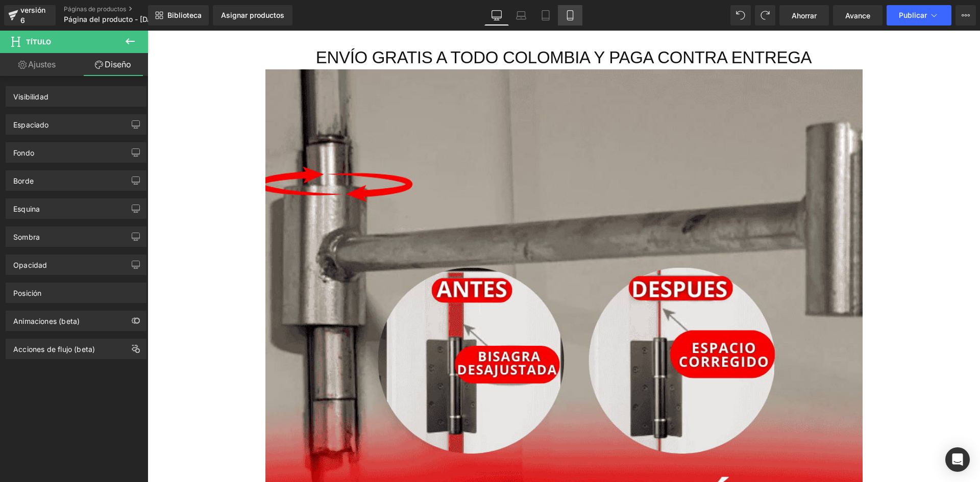  What do you see at coordinates (118, 64) in the screenshot?
I see `font: Diseño` at bounding box center [118, 64].